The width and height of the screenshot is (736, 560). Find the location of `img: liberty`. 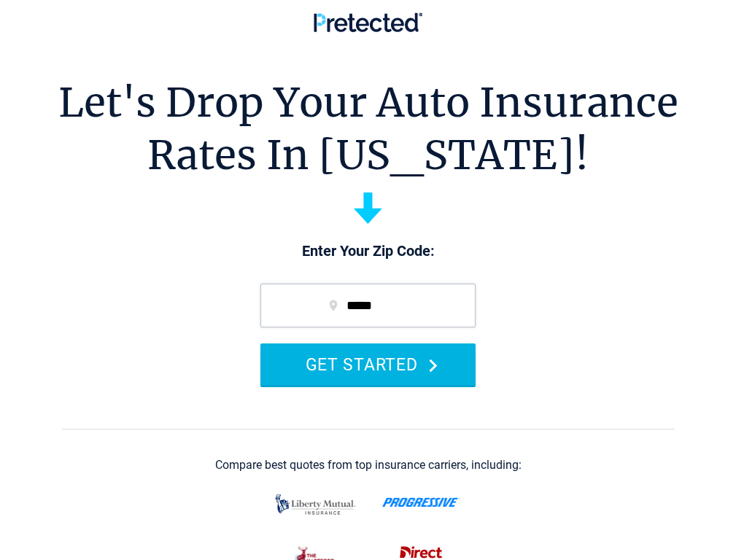

img: liberty is located at coordinates (315, 505).